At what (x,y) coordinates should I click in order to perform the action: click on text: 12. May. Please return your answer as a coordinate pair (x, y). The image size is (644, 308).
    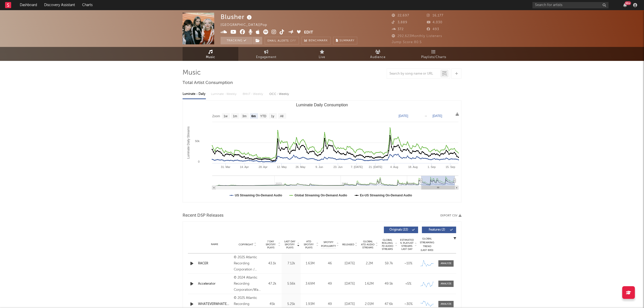
    Looking at the image, I should click on (282, 167).